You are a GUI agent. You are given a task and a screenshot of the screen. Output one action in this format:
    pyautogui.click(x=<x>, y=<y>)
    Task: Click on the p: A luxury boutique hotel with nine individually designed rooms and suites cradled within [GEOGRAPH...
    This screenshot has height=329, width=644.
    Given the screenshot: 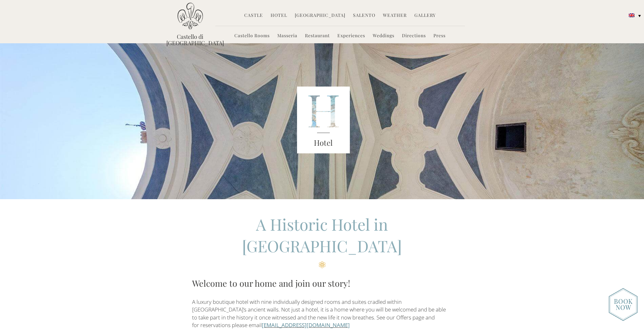 What is the action you would take?
    pyautogui.click(x=322, y=313)
    